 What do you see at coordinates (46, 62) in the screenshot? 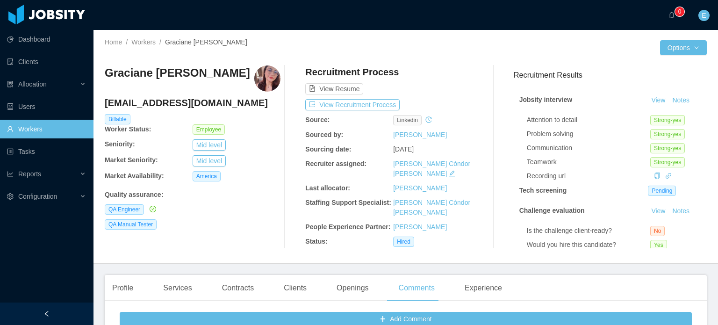
I see `a: icon: auditClients` at bounding box center [46, 62].